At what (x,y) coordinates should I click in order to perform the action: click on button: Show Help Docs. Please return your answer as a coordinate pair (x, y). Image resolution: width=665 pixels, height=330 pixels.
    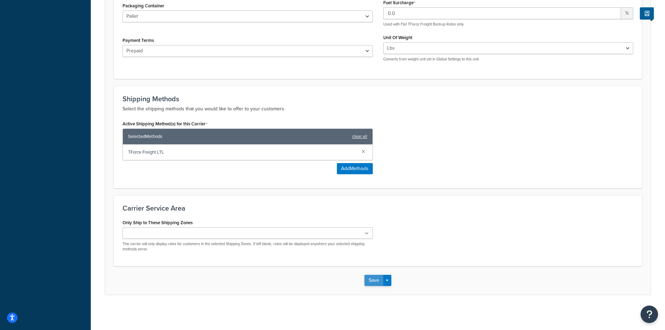
    Looking at the image, I should click on (647, 13).